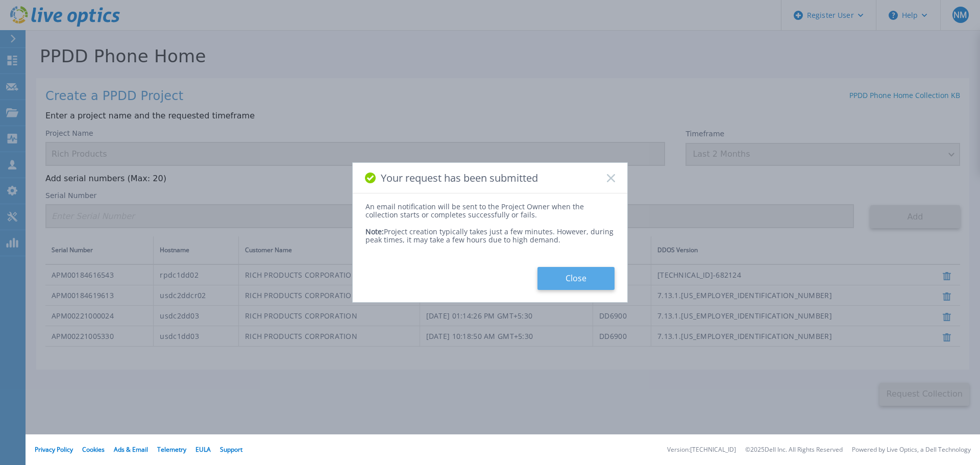 This screenshot has width=980, height=465. Describe the element at coordinates (54, 449) in the screenshot. I see `a: Privacy Policy` at that location.